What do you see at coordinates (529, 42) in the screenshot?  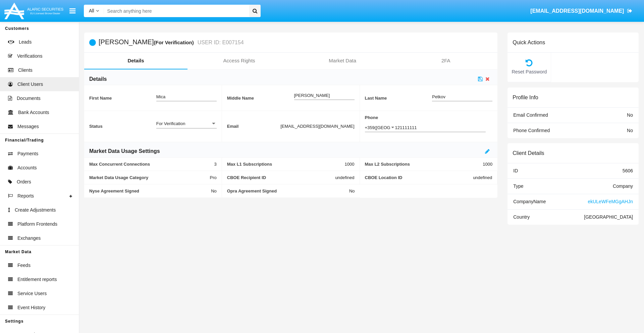 I see `h6: Quick Actions` at bounding box center [529, 42].